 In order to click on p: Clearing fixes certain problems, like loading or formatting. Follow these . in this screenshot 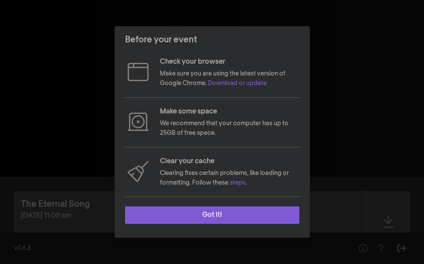, I will do `click(230, 178)`.